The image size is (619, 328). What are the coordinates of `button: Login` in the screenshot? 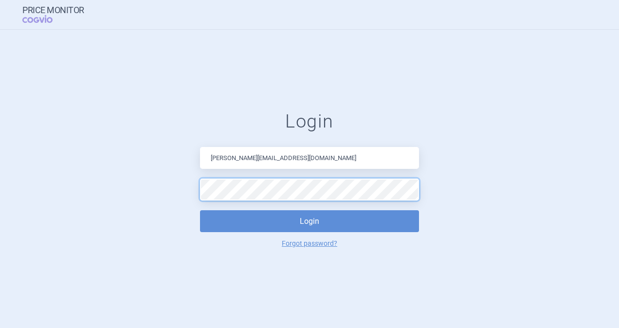 It's located at (309, 221).